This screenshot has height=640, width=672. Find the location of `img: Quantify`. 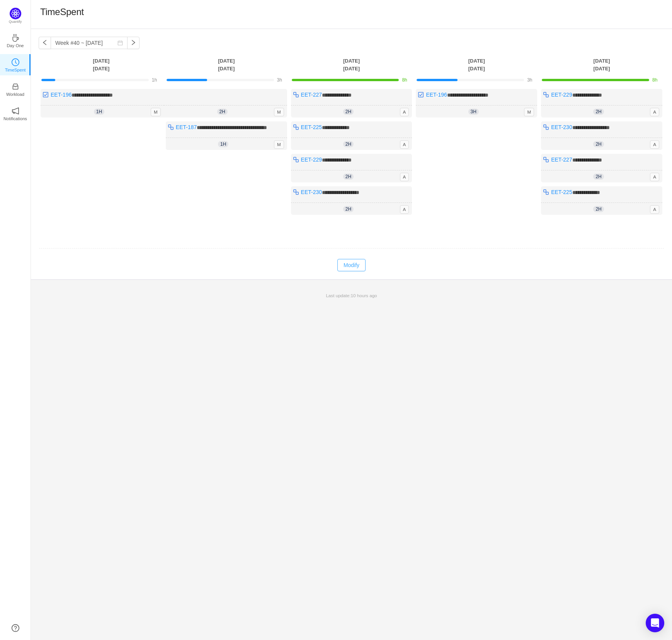

img: Quantify is located at coordinates (15, 13).